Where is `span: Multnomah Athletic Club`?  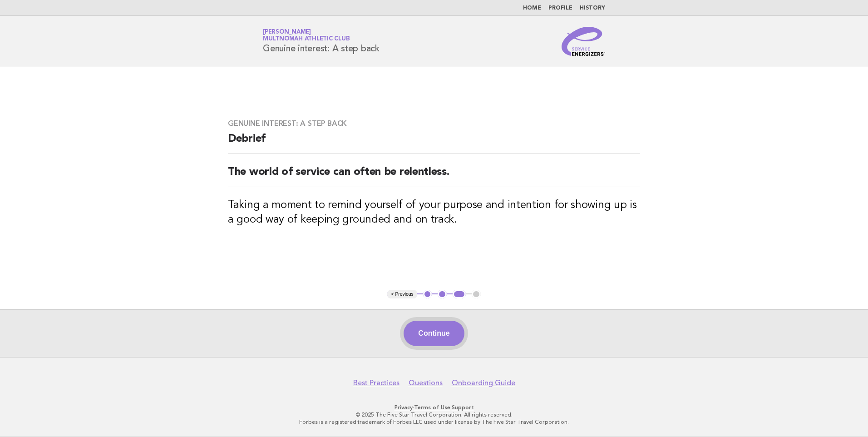
span: Multnomah Athletic Club is located at coordinates (306, 39).